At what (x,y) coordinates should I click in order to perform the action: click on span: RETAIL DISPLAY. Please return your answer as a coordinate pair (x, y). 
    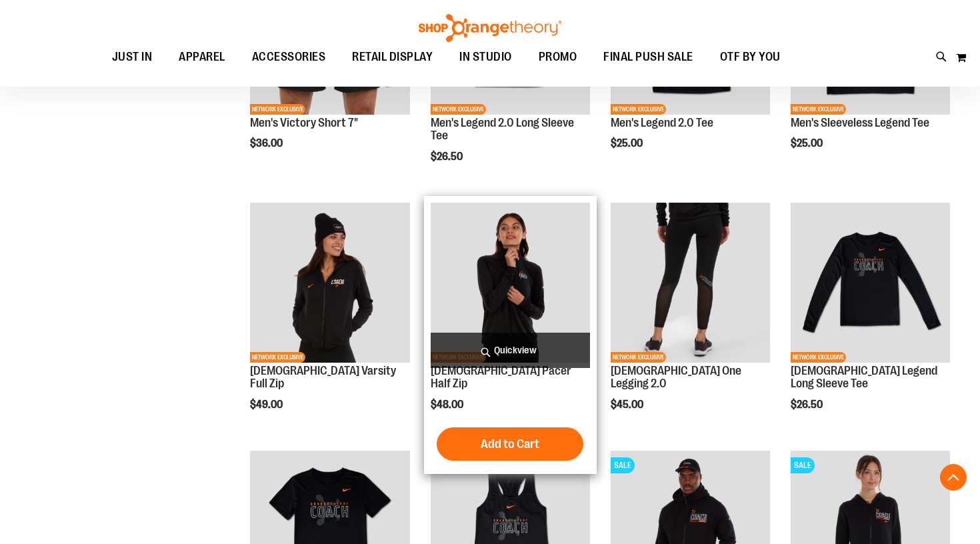
    Looking at the image, I should click on (393, 57).